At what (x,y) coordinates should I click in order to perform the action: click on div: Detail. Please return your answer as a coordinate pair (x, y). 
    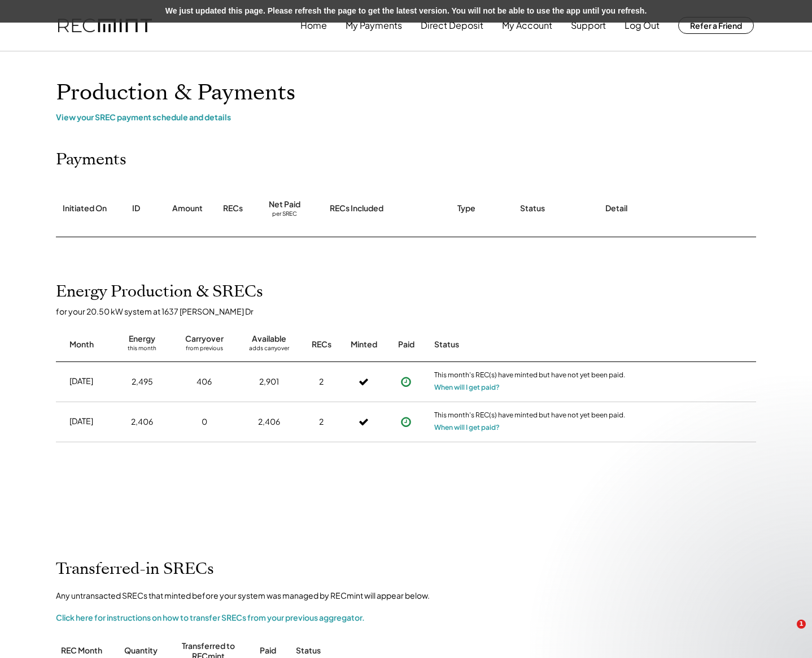
    Looking at the image, I should click on (616, 208).